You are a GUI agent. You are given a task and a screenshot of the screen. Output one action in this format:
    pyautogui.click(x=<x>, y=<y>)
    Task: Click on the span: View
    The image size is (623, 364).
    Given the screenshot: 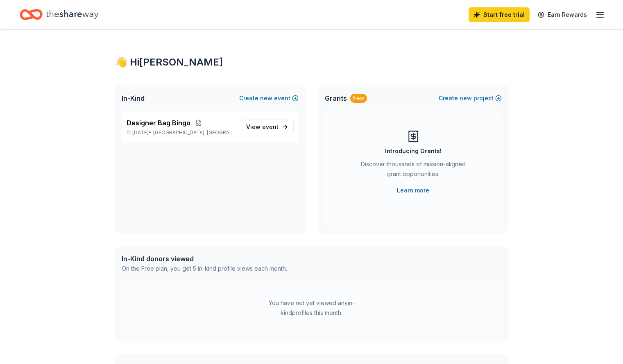 What is the action you would take?
    pyautogui.click(x=263, y=127)
    